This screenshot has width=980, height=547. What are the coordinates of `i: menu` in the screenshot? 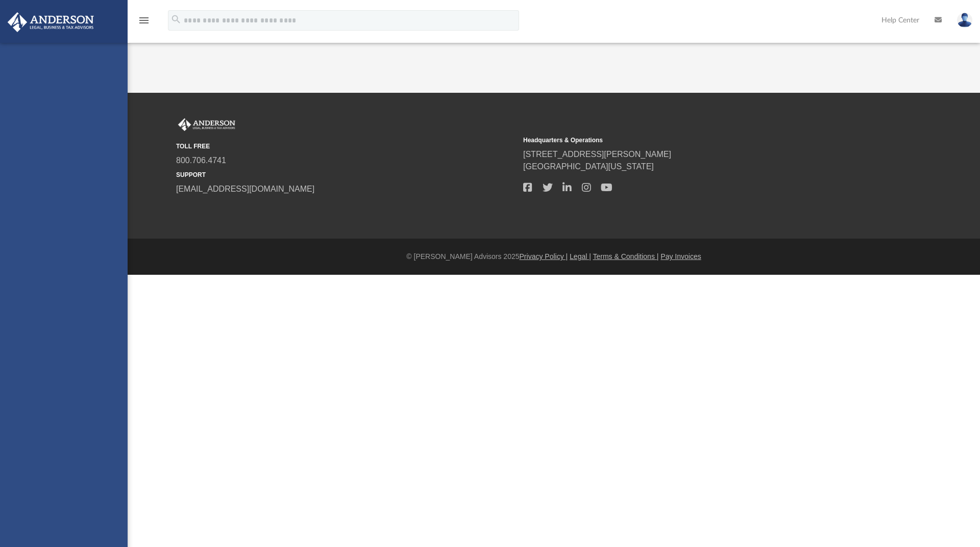 It's located at (144, 20).